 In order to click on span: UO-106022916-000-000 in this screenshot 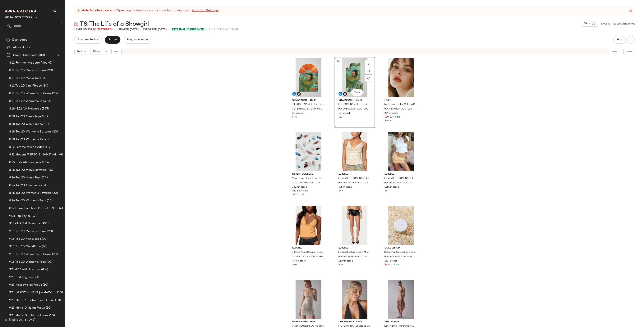, I will do `click(353, 109)`.